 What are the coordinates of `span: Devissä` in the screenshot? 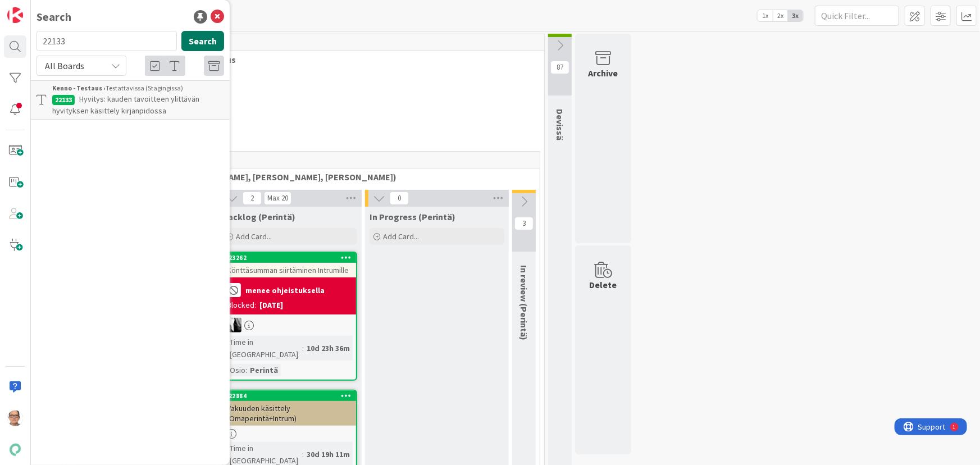 It's located at (560, 125).